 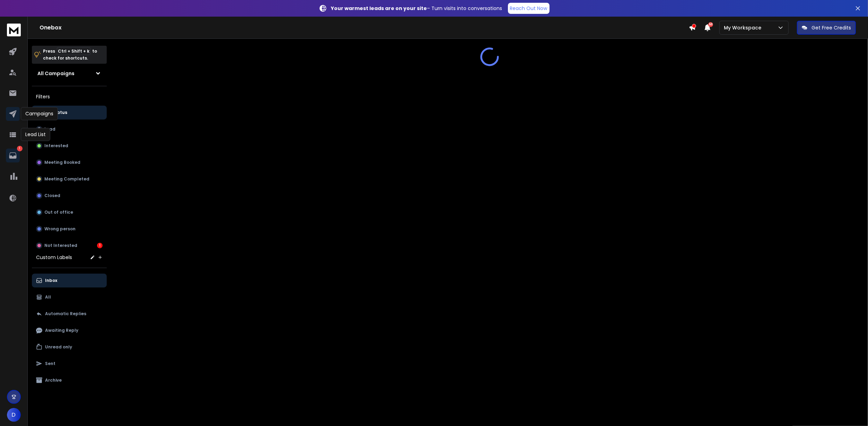 What do you see at coordinates (69, 97) in the screenshot?
I see `h3: Filters` at bounding box center [69, 97].